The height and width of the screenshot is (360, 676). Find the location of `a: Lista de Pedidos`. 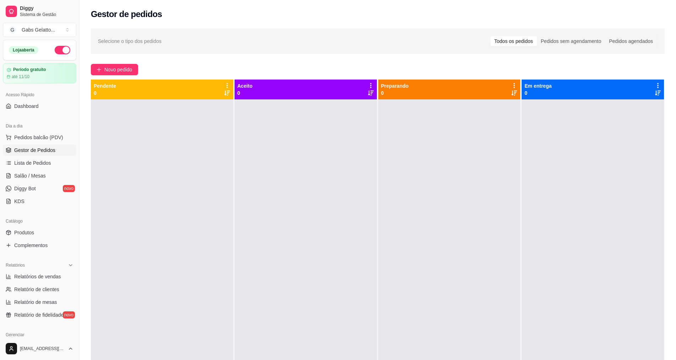

a: Lista de Pedidos is located at coordinates (39, 163).